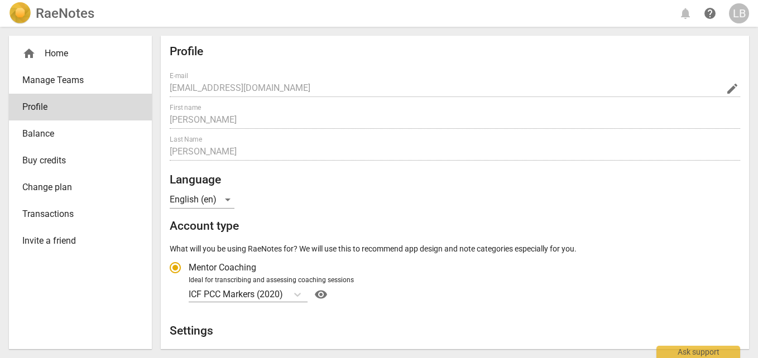 This screenshot has height=358, width=758. I want to click on div: Account type, so click(455, 279).